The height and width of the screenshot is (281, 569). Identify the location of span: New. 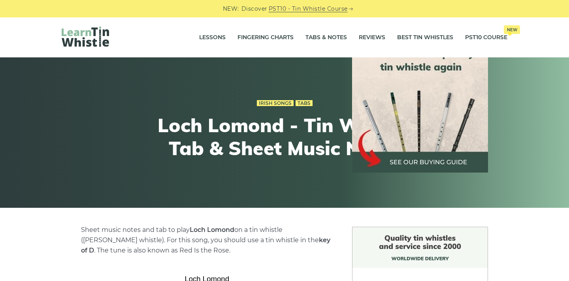
(512, 30).